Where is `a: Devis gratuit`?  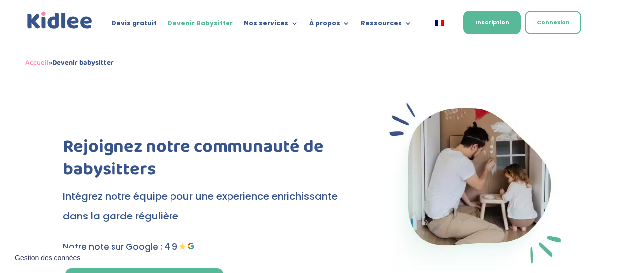 a: Devis gratuit is located at coordinates (134, 25).